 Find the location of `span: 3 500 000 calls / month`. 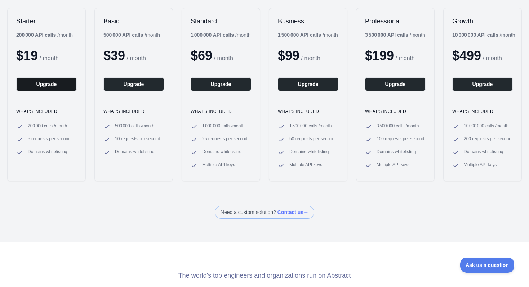

span: 3 500 000 calls / month is located at coordinates (397, 127).